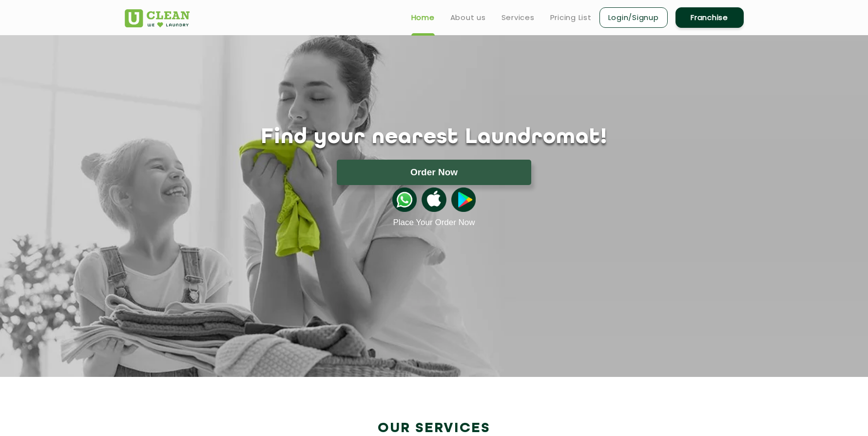  I want to click on a: Login/Signup, so click(634, 18).